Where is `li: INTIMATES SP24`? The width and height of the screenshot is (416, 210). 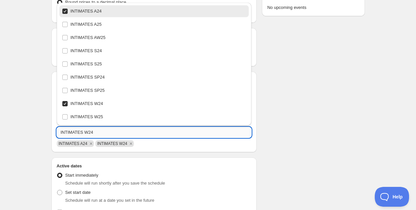
li: INTIMATES SP24 is located at coordinates (154, 77).